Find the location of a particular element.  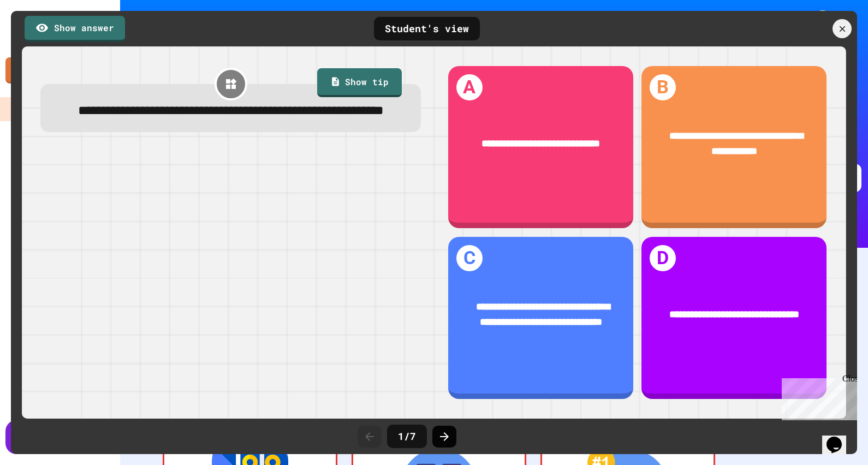

div: Student's view is located at coordinates (427, 29).